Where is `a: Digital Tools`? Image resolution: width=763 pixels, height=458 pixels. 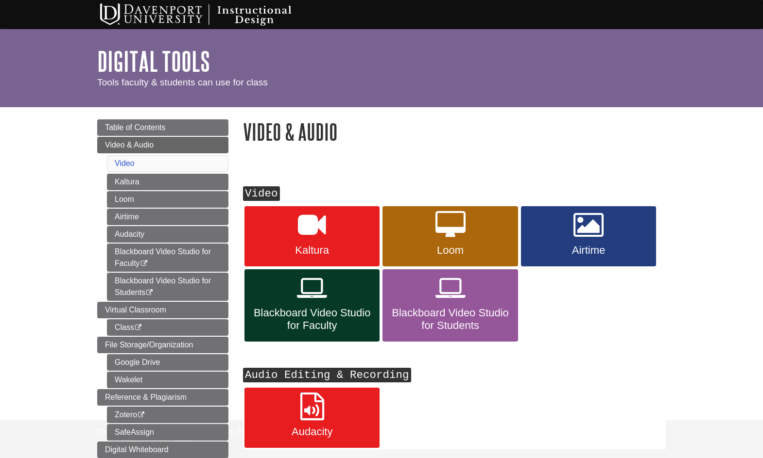
a: Digital Tools is located at coordinates (153, 61).